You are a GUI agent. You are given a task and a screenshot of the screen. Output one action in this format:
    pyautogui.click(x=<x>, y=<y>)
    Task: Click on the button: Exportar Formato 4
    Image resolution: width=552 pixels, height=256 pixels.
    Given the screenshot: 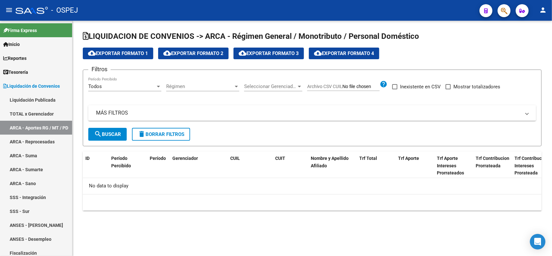 What is the action you would take?
    pyautogui.click(x=344, y=53)
    